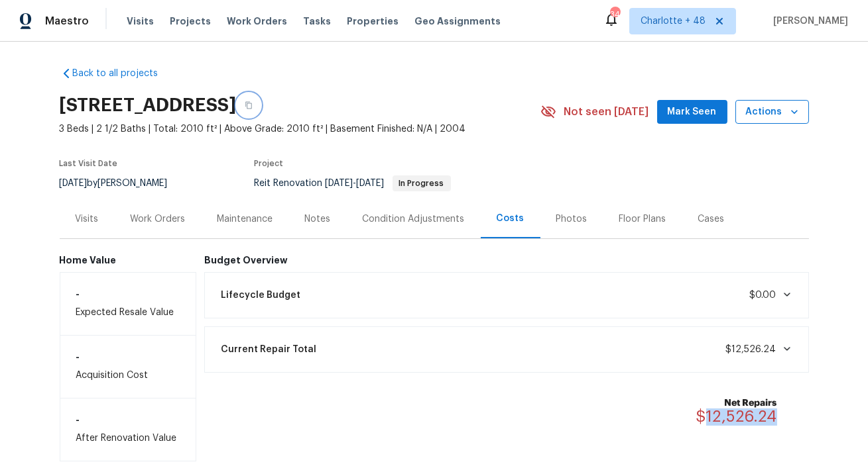 The width and height of the screenshot is (868, 468). Describe the element at coordinates (372, 21) in the screenshot. I see `span: Properties` at that location.